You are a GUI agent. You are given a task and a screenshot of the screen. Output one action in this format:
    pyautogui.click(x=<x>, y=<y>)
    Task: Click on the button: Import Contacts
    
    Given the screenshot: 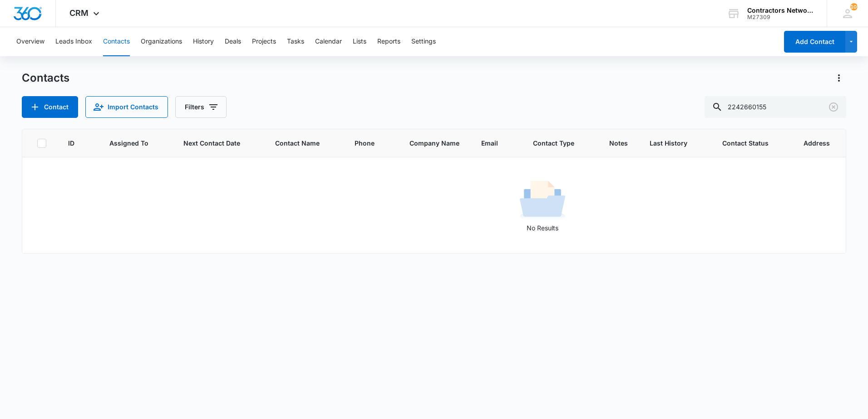 What is the action you would take?
    pyautogui.click(x=127, y=107)
    